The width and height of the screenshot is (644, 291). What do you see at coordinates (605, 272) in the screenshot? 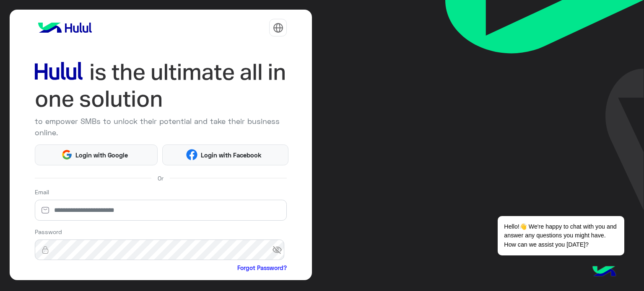
I see `img: hulul-logo.png` at bounding box center [605, 272].